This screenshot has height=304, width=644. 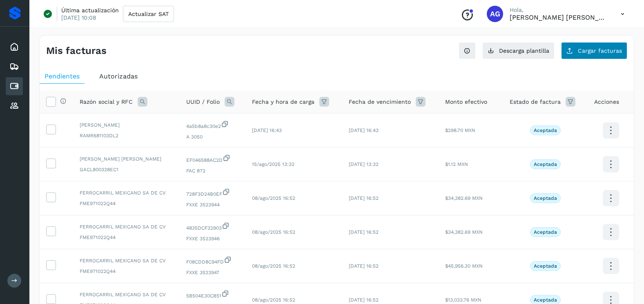 I want to click on span: $13,033.76 MXN, so click(x=463, y=300).